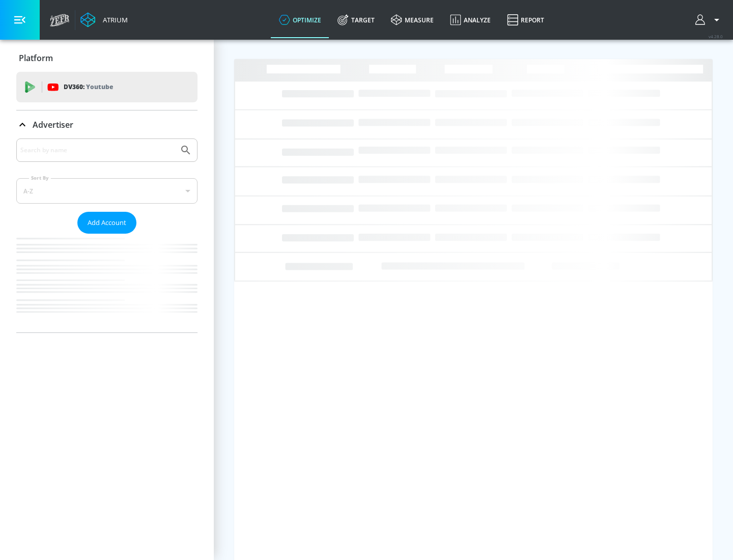 The height and width of the screenshot is (560, 733). What do you see at coordinates (356, 20) in the screenshot?
I see `a: Target` at bounding box center [356, 20].